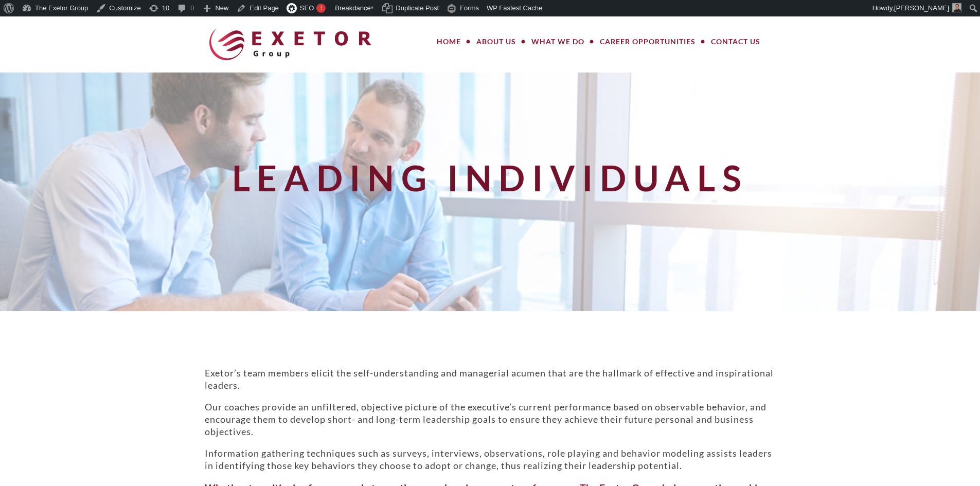 This screenshot has height=486, width=980. I want to click on span: SEO, so click(307, 8).